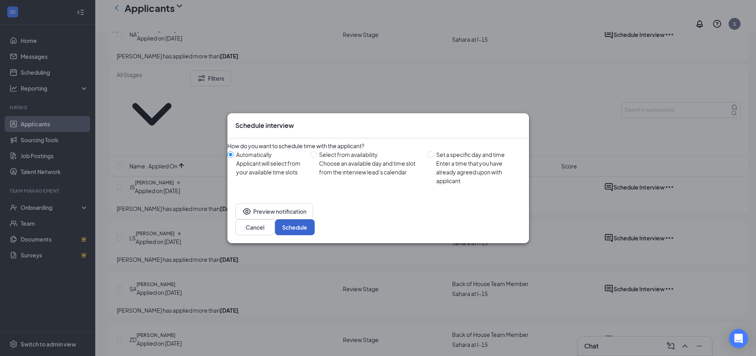 The width and height of the screenshot is (756, 356). What do you see at coordinates (255, 227) in the screenshot?
I see `button: Cancel` at bounding box center [255, 227].